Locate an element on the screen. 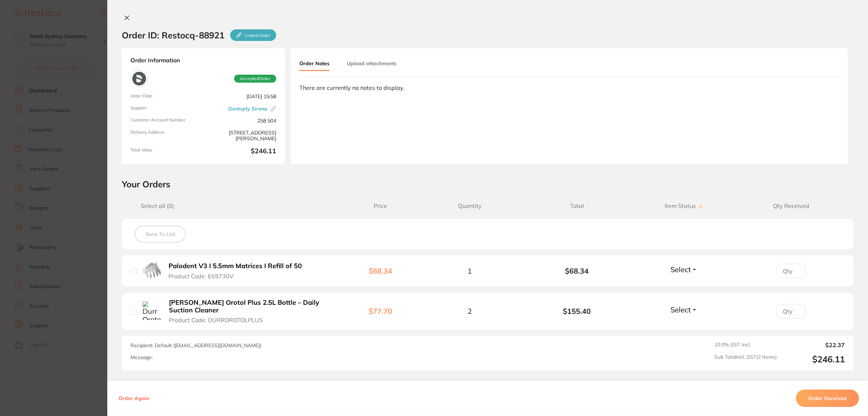 The width and height of the screenshot is (868, 416). button: Order Again is located at coordinates (134, 398).